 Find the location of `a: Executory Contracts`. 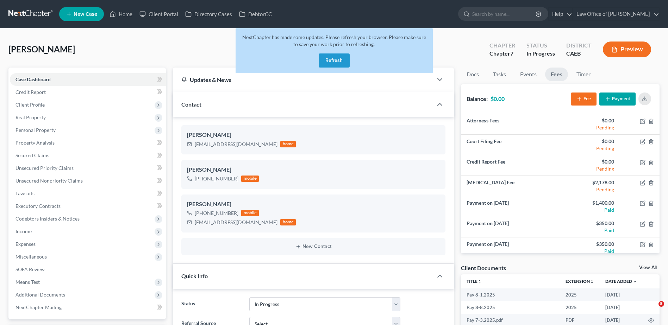

a: Executory Contracts is located at coordinates (88, 206).